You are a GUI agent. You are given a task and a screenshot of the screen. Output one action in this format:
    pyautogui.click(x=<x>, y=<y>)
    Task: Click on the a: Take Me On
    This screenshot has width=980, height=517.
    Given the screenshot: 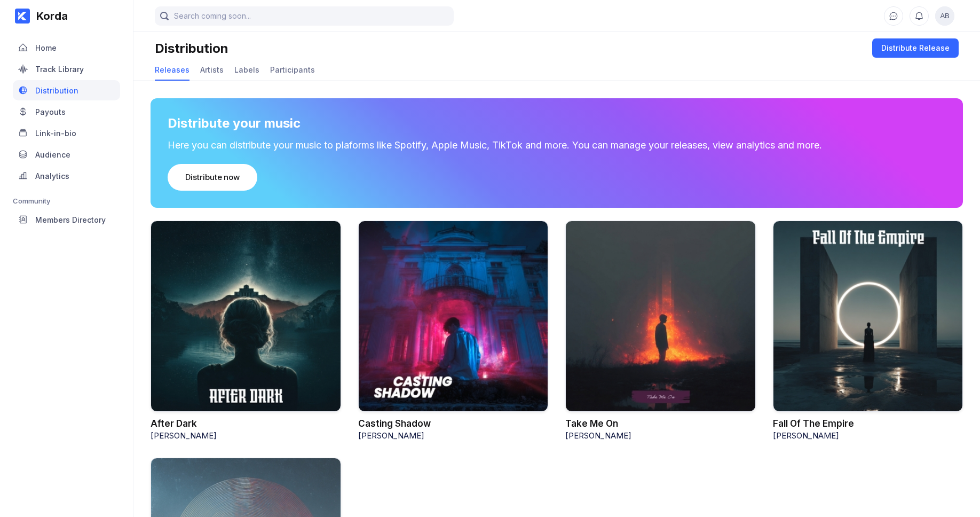 What is the action you would take?
    pyautogui.click(x=591, y=423)
    